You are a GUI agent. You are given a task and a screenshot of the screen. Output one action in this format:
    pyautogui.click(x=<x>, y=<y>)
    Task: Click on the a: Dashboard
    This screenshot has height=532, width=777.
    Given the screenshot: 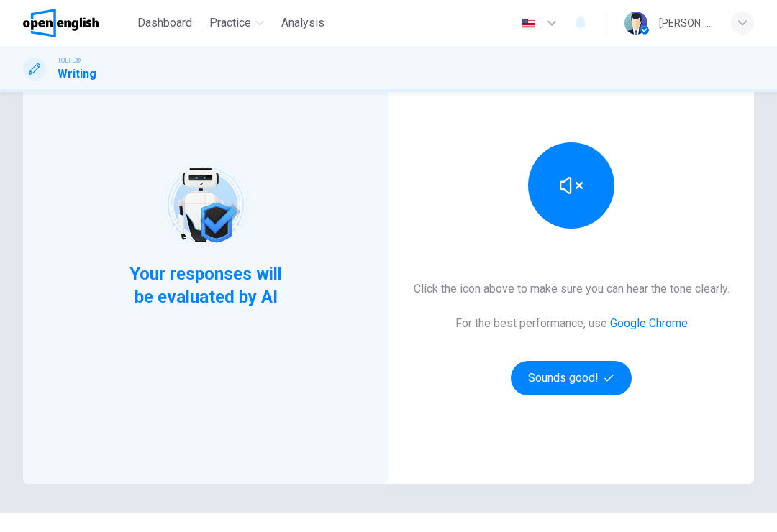 What is the action you would take?
    pyautogui.click(x=165, y=23)
    